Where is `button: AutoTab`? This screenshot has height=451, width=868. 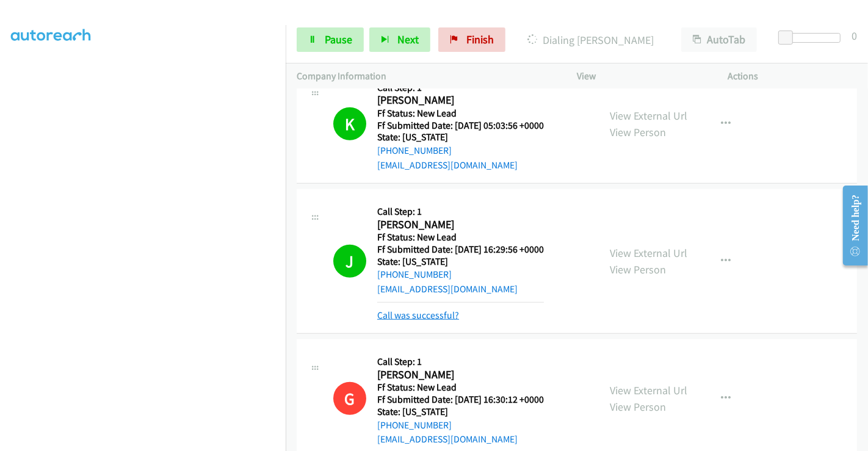
button: AutoTab is located at coordinates (719, 40).